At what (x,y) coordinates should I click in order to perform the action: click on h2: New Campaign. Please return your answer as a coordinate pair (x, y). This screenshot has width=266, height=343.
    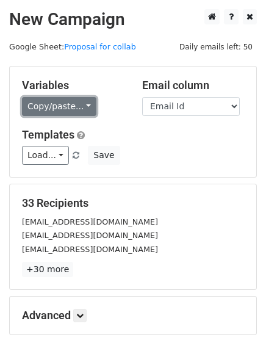
    Looking at the image, I should click on (133, 20).